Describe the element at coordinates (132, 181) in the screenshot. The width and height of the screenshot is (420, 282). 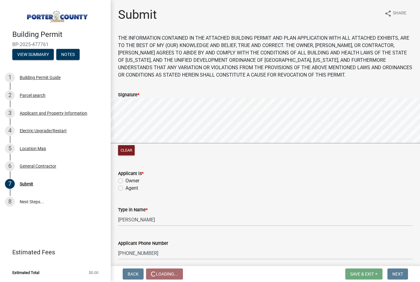
I see `label: Owner` at that location.